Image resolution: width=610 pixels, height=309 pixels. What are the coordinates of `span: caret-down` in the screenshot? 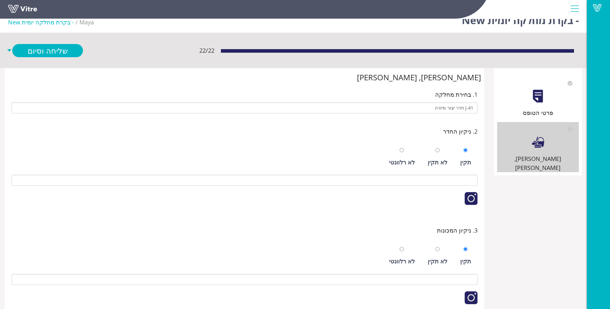 It's located at (9, 50).